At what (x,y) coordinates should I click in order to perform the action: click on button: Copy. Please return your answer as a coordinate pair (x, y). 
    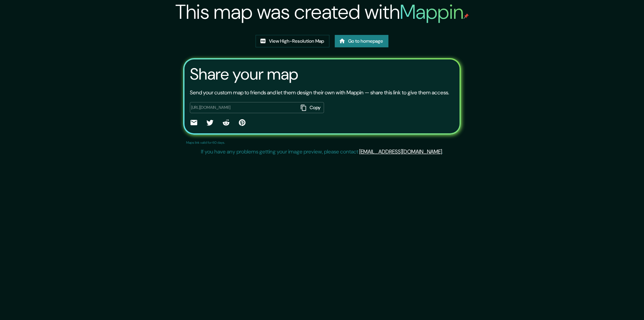
    Looking at the image, I should click on (311, 108).